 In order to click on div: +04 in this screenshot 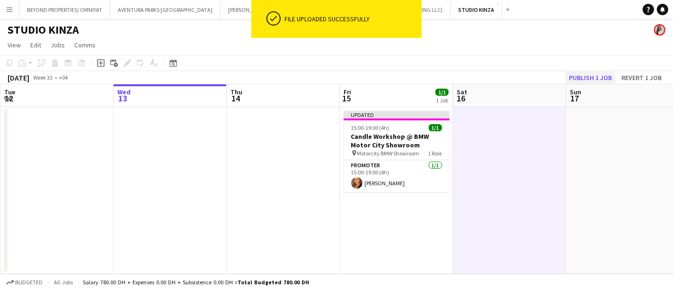, I will do `click(63, 77)`.